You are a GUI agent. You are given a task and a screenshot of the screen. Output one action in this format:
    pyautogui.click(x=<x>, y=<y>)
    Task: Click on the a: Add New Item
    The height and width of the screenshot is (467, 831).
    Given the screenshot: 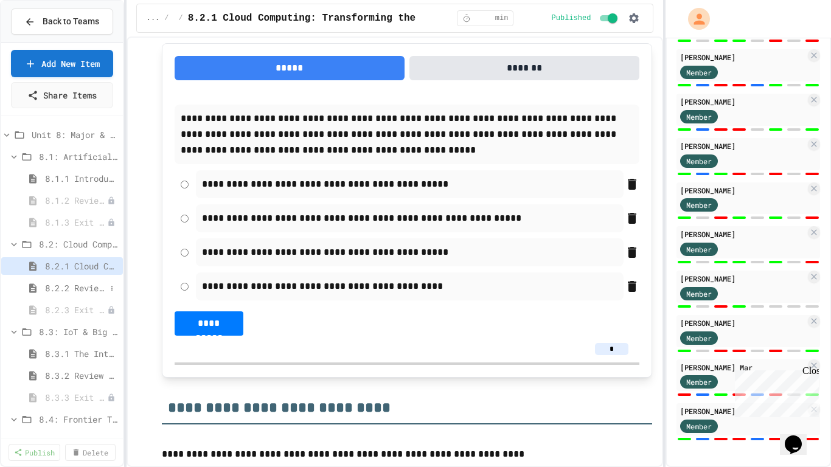 What is the action you would take?
    pyautogui.click(x=62, y=63)
    